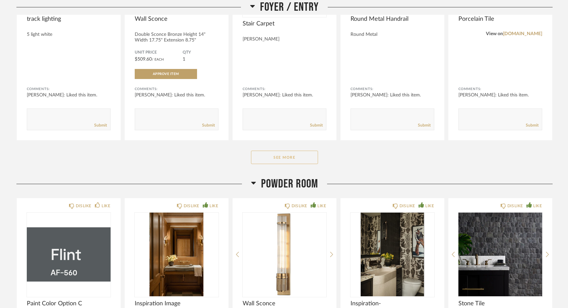 This screenshot has width=568, height=308. Describe the element at coordinates (500, 19) in the screenshot. I see `span: Porcelain Tile` at that location.